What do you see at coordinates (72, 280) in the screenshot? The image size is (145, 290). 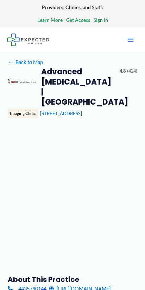 I see `h3: About this practice` at bounding box center [72, 280].